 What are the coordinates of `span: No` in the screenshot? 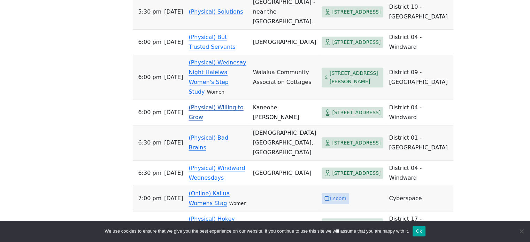 It's located at (521, 231).